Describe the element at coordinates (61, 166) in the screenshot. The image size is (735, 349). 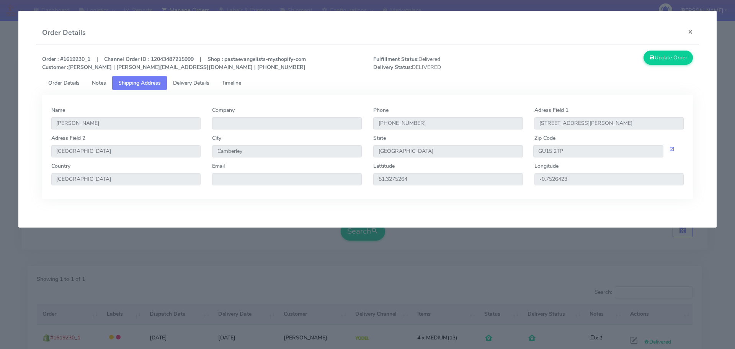
I see `label: Country` at that location.